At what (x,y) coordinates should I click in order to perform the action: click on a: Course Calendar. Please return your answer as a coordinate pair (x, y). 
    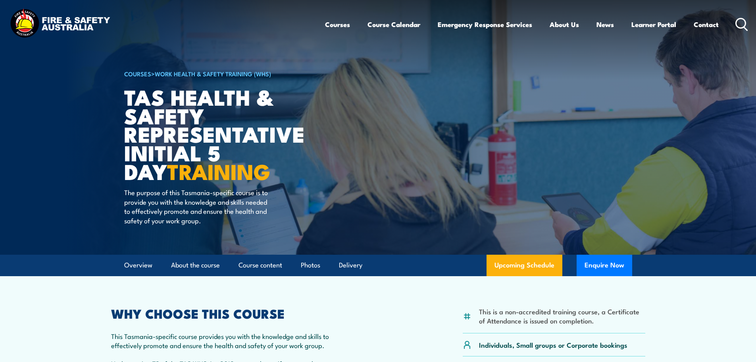
    Looking at the image, I should click on (394, 24).